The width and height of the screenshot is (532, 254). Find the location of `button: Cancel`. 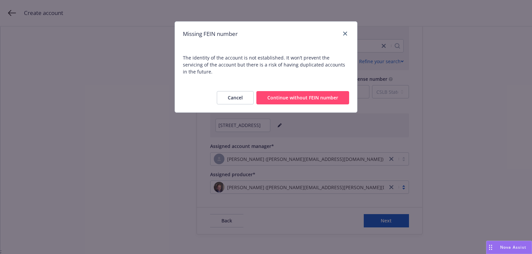

button: Cancel is located at coordinates (235, 98).